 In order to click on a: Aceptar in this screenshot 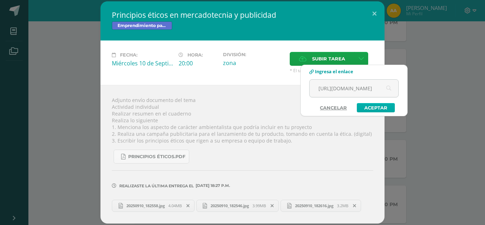, I will do `click(376, 108)`.